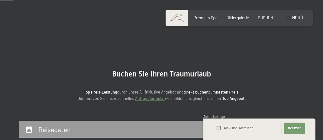  What do you see at coordinates (55, 129) in the screenshot?
I see `h2: Reisedaten` at bounding box center [55, 129].